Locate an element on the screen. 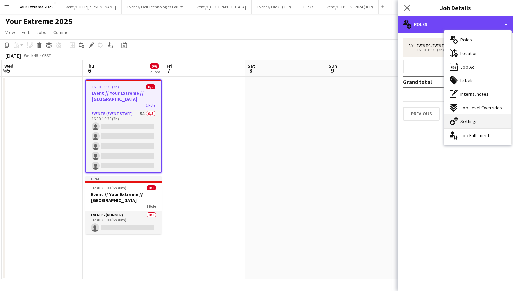 This screenshot has height=291, width=513. div: 16:30-19:30 (3h) is located at coordinates (452, 50).